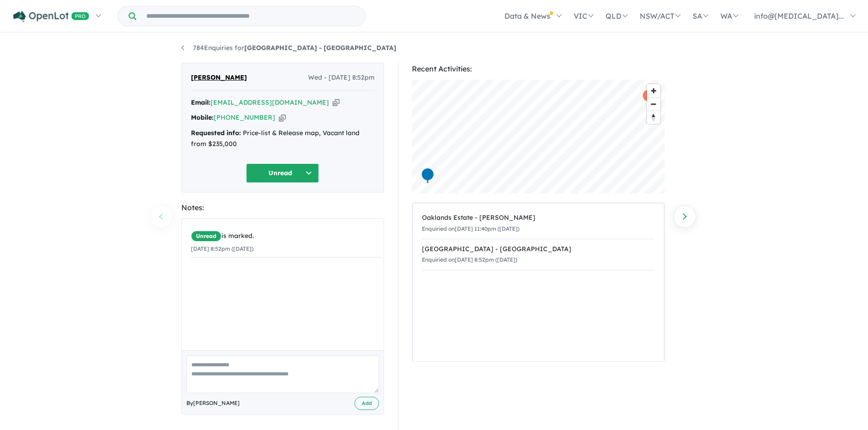  What do you see at coordinates (653, 104) in the screenshot?
I see `button: Zoom out` at bounding box center [653, 104].